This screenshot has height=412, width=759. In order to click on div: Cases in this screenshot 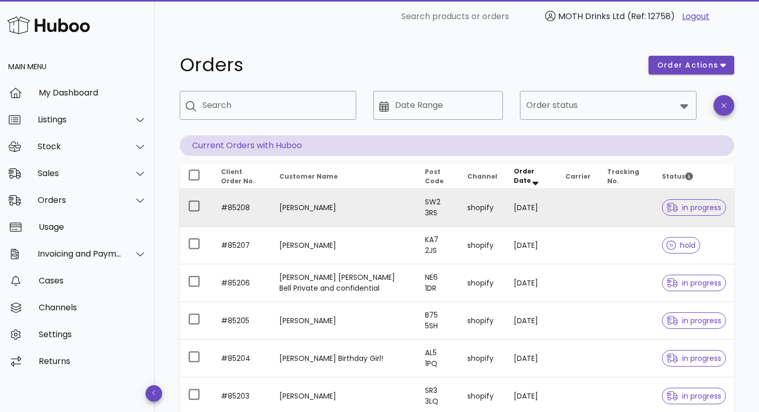, I will do `click(92, 280)`.